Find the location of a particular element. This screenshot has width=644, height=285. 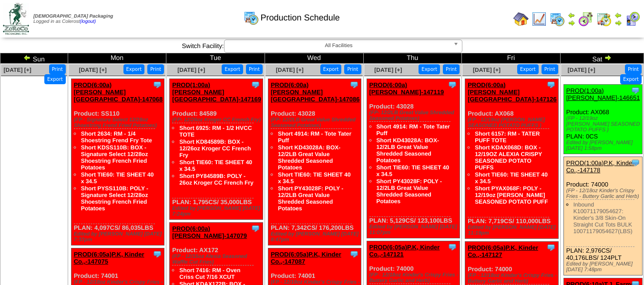

div: Product: 43028 PLAN: 5,129CS / 123,100LBS is located at coordinates (413, 159).